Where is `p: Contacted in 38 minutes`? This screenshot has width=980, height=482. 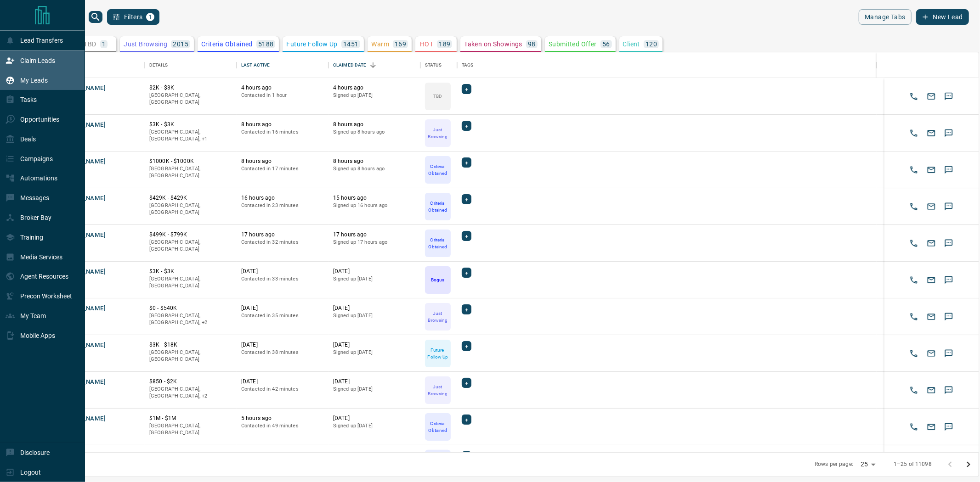
p: Contacted in 38 minutes is located at coordinates (283, 353).